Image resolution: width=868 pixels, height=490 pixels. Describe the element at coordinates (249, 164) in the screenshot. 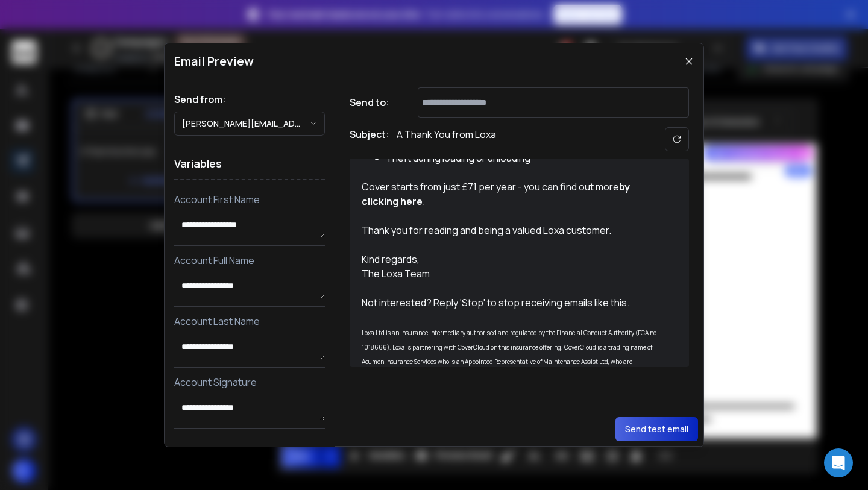

I see `h1: Variables` at that location.